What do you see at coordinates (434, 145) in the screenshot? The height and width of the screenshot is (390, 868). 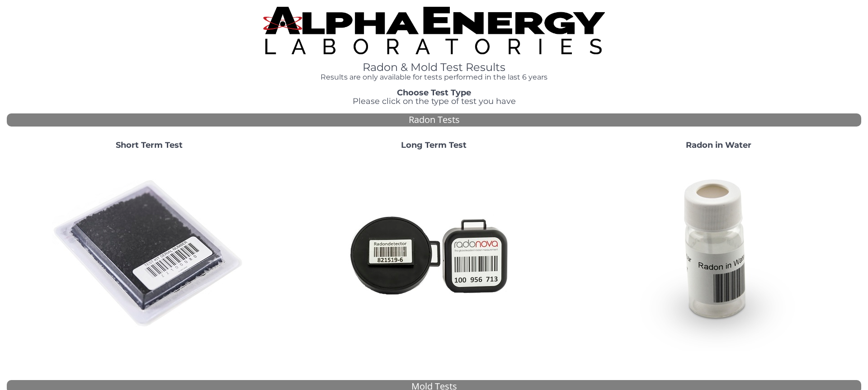 I see `strong: Long Term Test` at bounding box center [434, 145].